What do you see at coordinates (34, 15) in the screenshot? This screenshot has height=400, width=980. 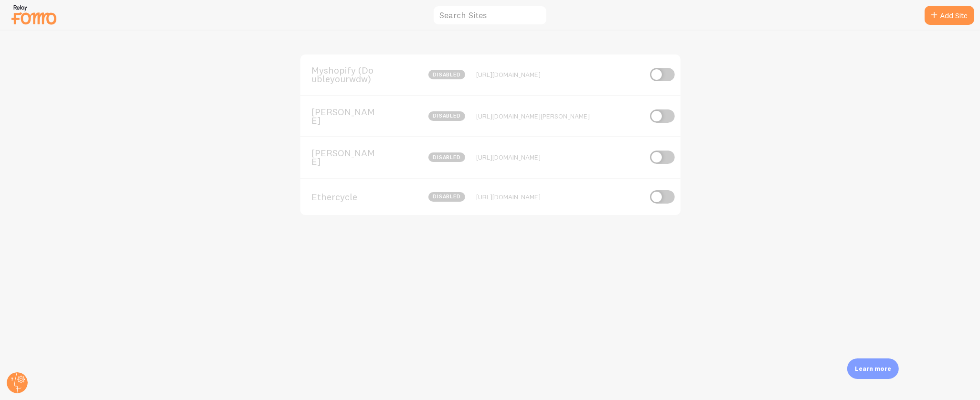 I see `img: fomo-relay-logo-orange.svg` at bounding box center [34, 15].